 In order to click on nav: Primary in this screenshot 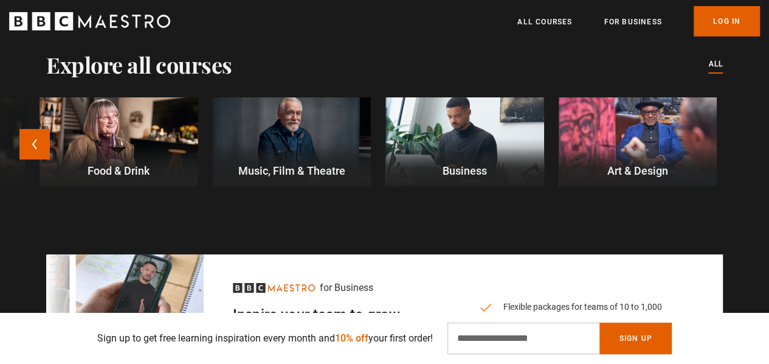, I will do `click(639, 21)`.